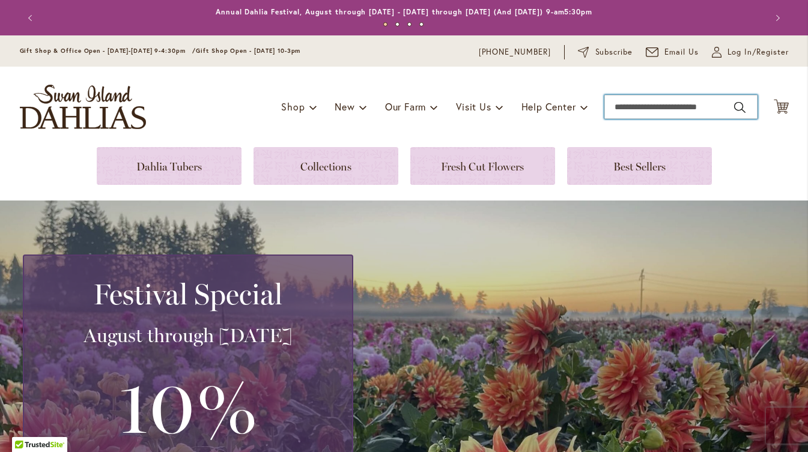 This screenshot has height=452, width=808. I want to click on span: Subscribe, so click(614, 52).